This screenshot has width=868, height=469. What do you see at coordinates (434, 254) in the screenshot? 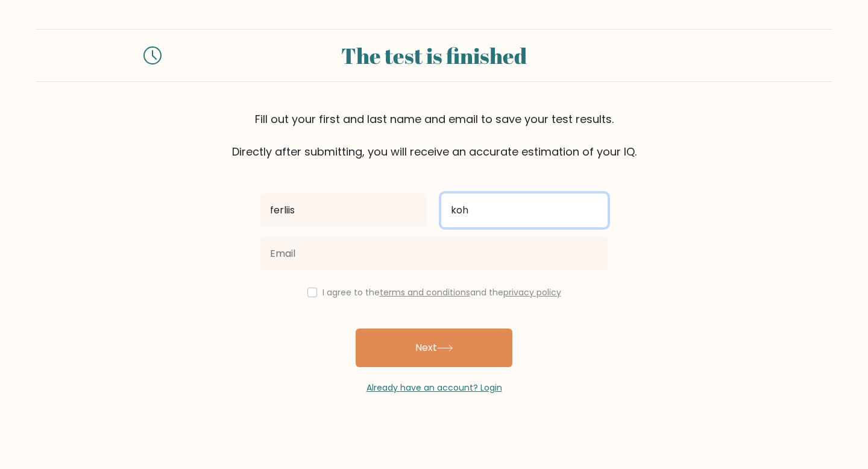
I see `input: Email` at bounding box center [434, 254].